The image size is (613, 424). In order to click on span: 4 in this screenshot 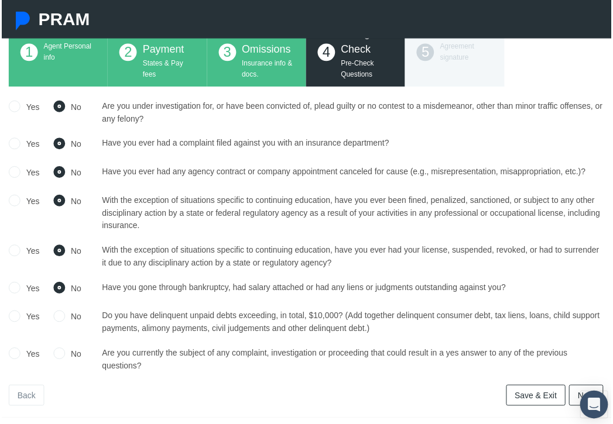, I will do `click(326, 53)`.